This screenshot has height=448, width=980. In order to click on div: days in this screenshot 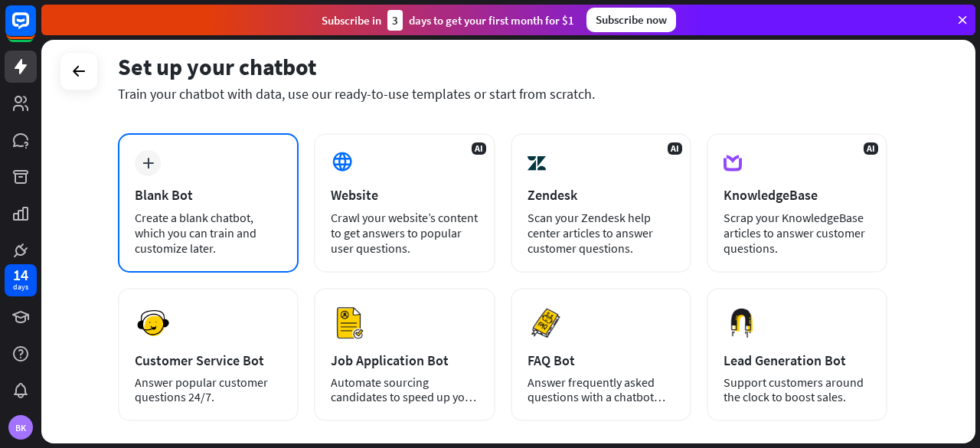, I will do `click(21, 287)`.